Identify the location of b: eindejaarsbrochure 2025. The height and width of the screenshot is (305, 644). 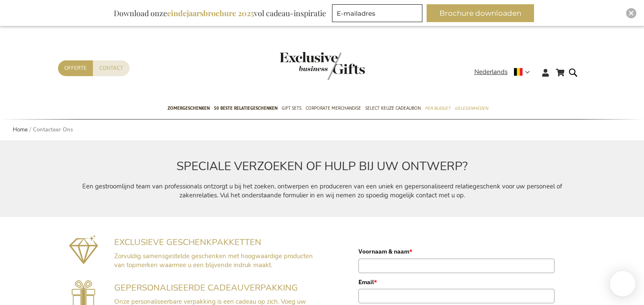
(210, 13).